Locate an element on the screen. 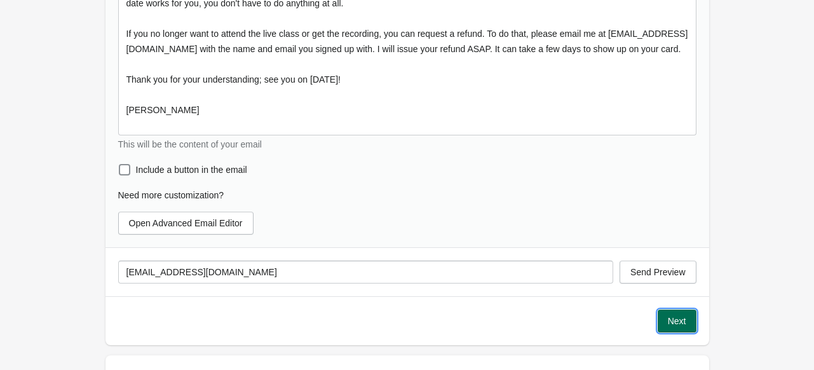 Image resolution: width=814 pixels, height=370 pixels. button: Send Preview is located at coordinates (657, 272).